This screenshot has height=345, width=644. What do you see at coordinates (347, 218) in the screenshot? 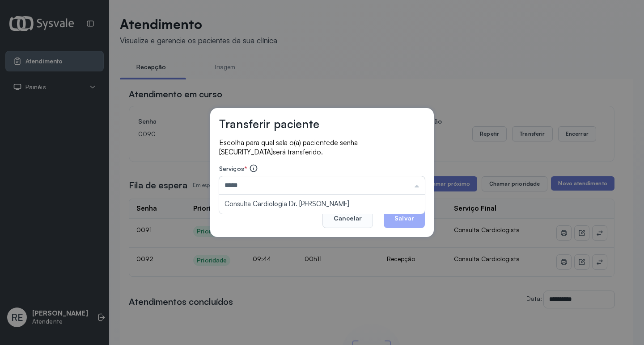
I see `button: Cancelar` at bounding box center [347, 218].